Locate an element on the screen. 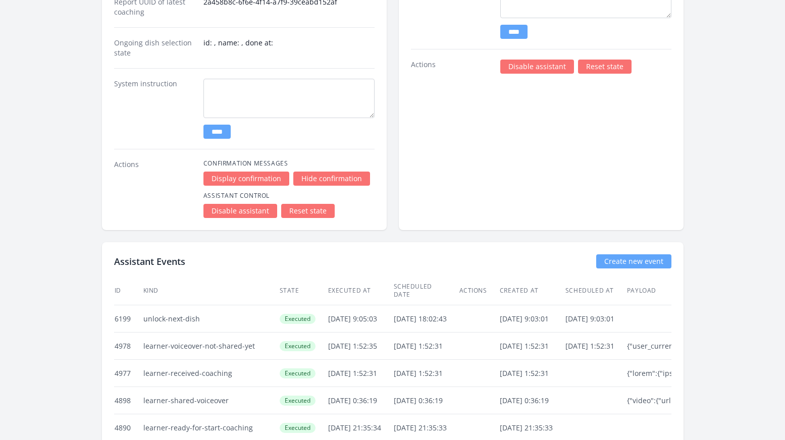 This screenshot has height=440, width=785. dt: System instruction is located at coordinates (154, 109).